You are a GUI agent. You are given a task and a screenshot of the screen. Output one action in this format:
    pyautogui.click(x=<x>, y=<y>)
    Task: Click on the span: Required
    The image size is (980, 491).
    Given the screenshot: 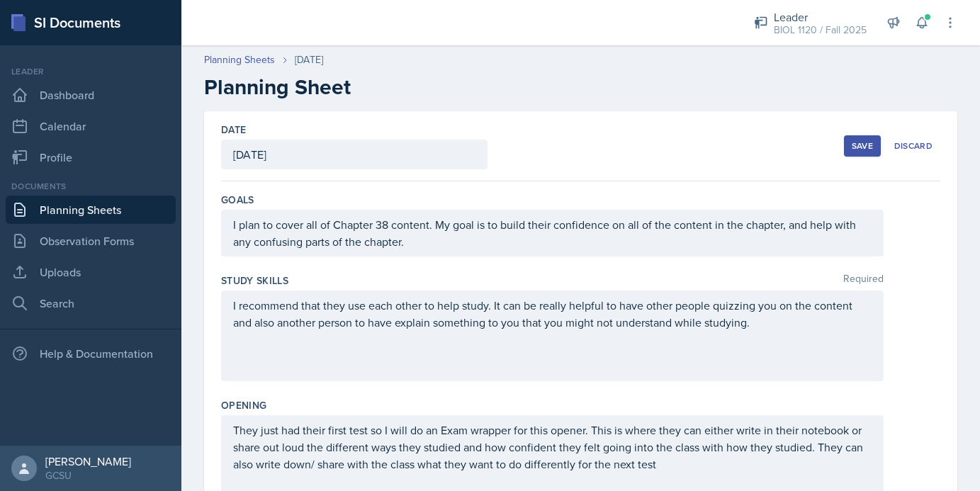 What is the action you would take?
    pyautogui.click(x=863, y=281)
    